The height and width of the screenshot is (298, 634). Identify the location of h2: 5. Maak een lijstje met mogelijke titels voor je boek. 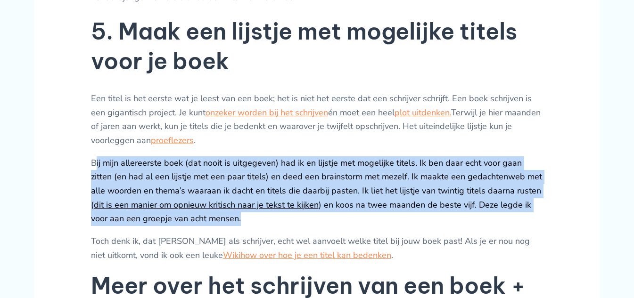
(317, 46).